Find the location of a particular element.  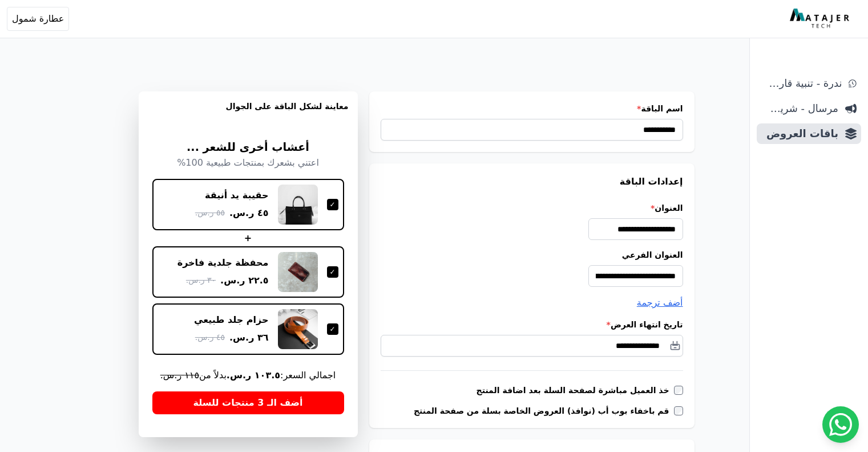

b: ١٠٣.٥ ر.س. is located at coordinates (253, 375).